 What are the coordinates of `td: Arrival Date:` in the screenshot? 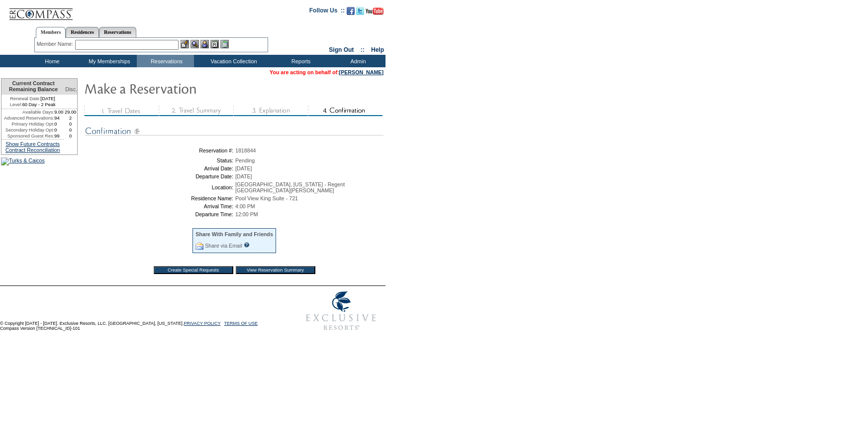 It's located at (160, 168).